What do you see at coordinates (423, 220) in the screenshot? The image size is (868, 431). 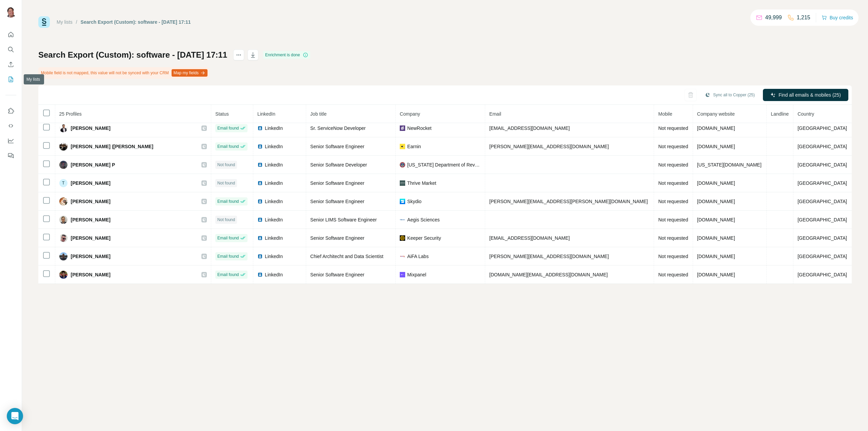 I see `span: Aegis Sciences` at bounding box center [423, 220].